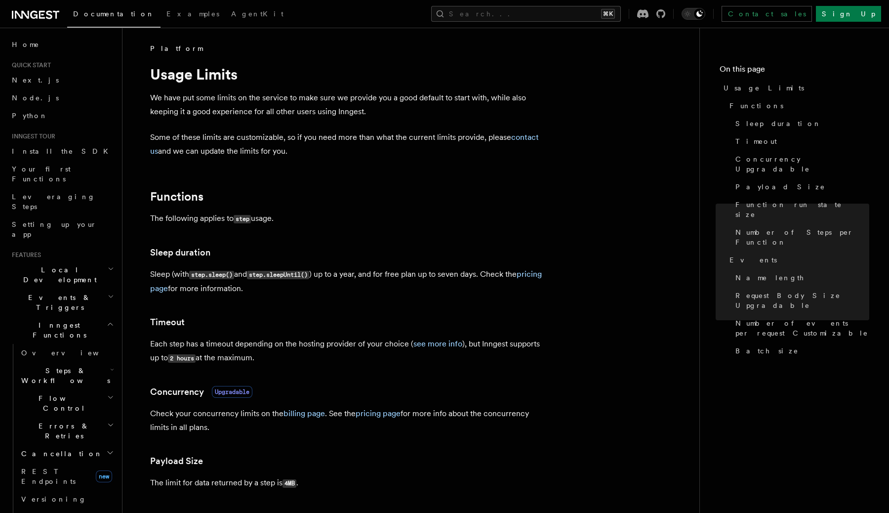 This screenshot has width=889, height=513. I want to click on button: Cancellation, so click(67, 453).